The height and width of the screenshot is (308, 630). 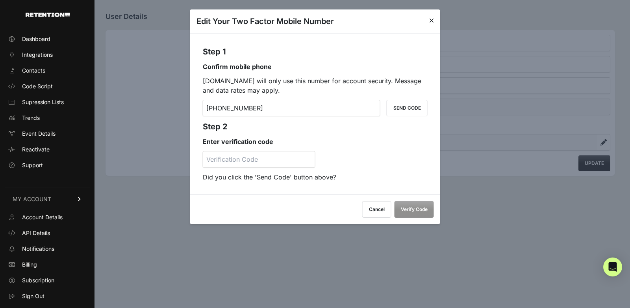 I want to click on span: MY ACCOUNT, so click(x=32, y=199).